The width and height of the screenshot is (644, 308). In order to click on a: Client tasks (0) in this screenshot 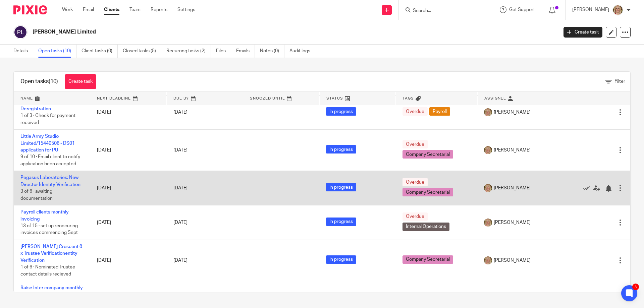, I will do `click(100, 51)`.